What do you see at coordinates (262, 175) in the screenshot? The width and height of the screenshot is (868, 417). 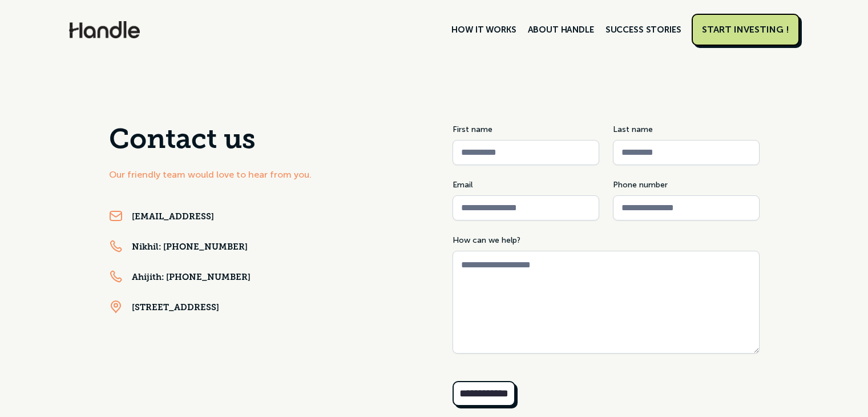 I see `div: Our friendly team would love to hear from you.` at bounding box center [262, 175].